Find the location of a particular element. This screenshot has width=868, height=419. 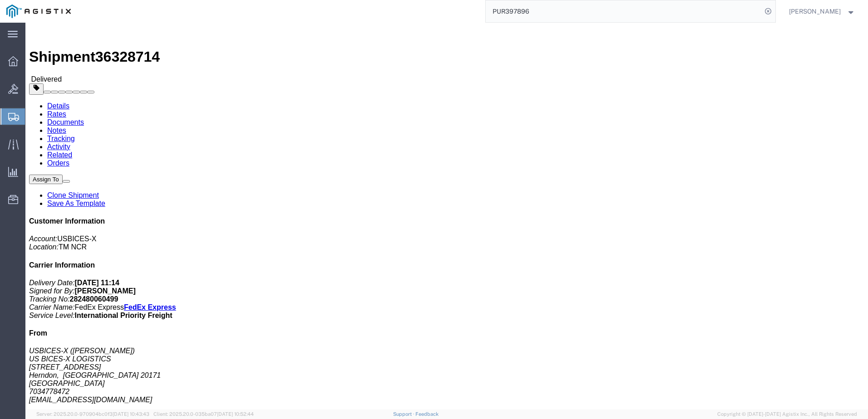

a: Support is located at coordinates (405, 415).